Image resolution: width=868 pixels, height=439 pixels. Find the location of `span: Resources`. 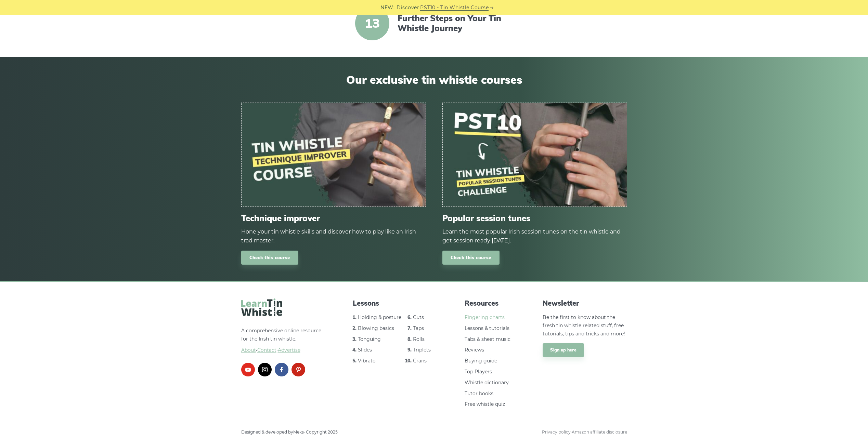

span: Resources is located at coordinates (490, 303).